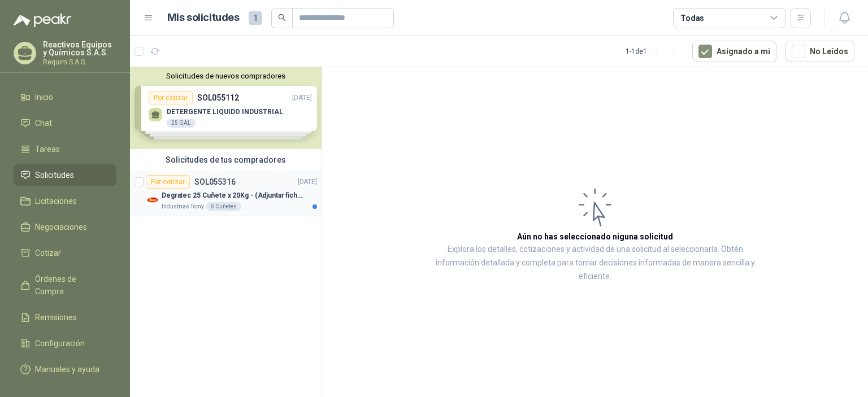 The image size is (868, 397). Describe the element at coordinates (224, 206) in the screenshot. I see `div: 6 Cuñetes` at that location.